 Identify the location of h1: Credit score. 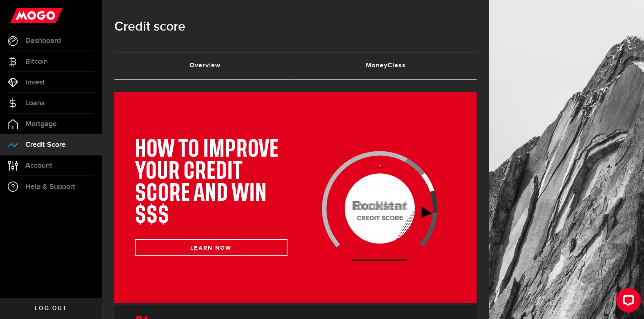
(295, 27).